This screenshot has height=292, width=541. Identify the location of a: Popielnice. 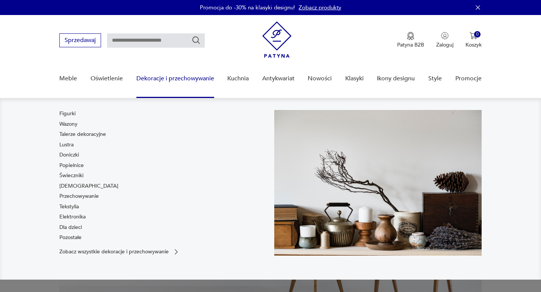
(71, 166).